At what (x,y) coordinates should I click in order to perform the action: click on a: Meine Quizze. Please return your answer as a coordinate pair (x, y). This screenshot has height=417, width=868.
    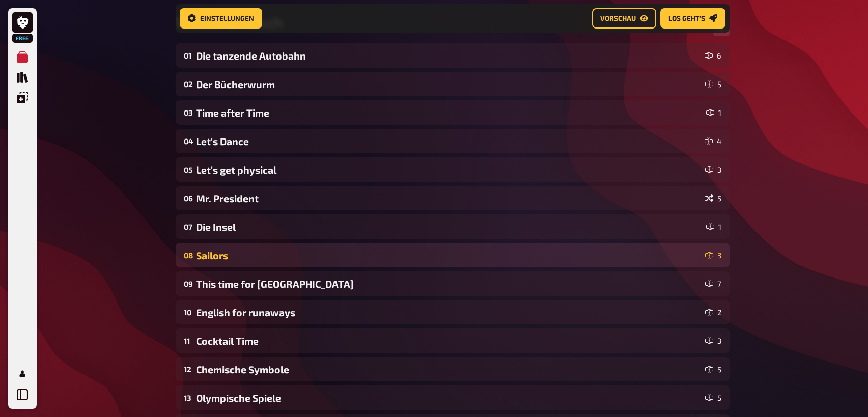
    Looking at the image, I should click on (22, 57).